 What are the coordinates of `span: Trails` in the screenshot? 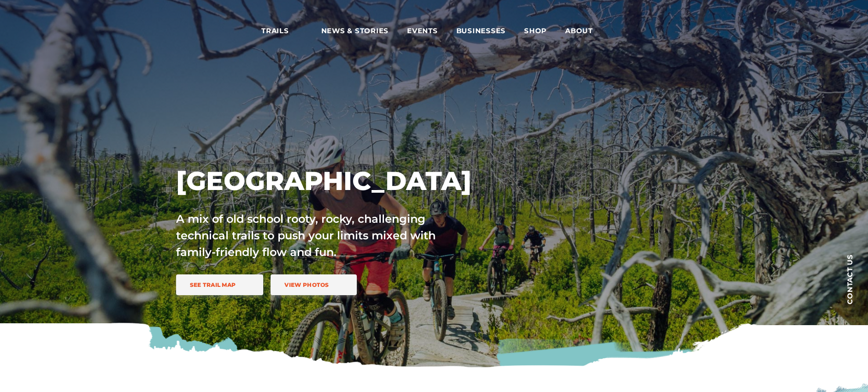 It's located at (282, 31).